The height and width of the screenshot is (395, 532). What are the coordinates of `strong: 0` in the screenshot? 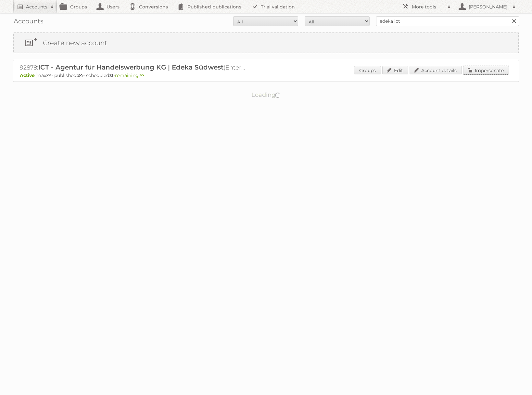 It's located at (112, 76).